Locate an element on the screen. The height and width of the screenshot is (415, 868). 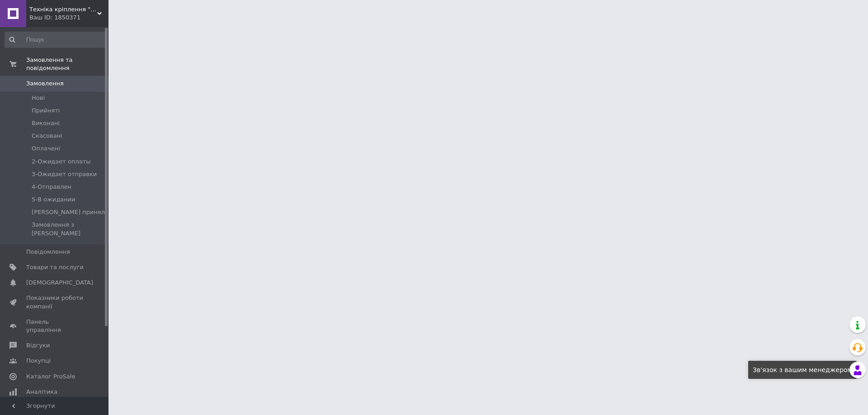
span: Замовлення is located at coordinates (45, 84).